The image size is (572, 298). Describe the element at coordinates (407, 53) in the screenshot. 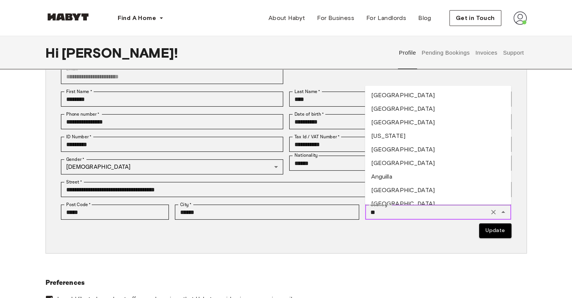

I see `button: Profile` at that location.